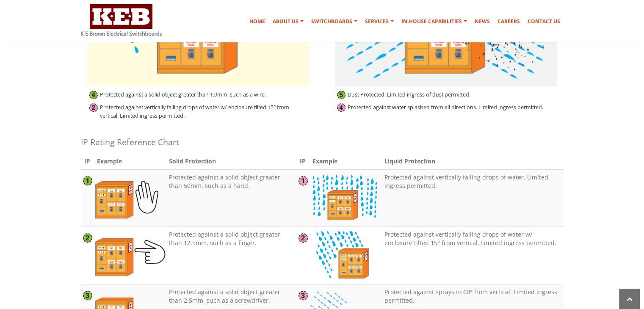 The width and height of the screenshot is (644, 309). Describe the element at coordinates (257, 22) in the screenshot. I see `a: Home` at that location.